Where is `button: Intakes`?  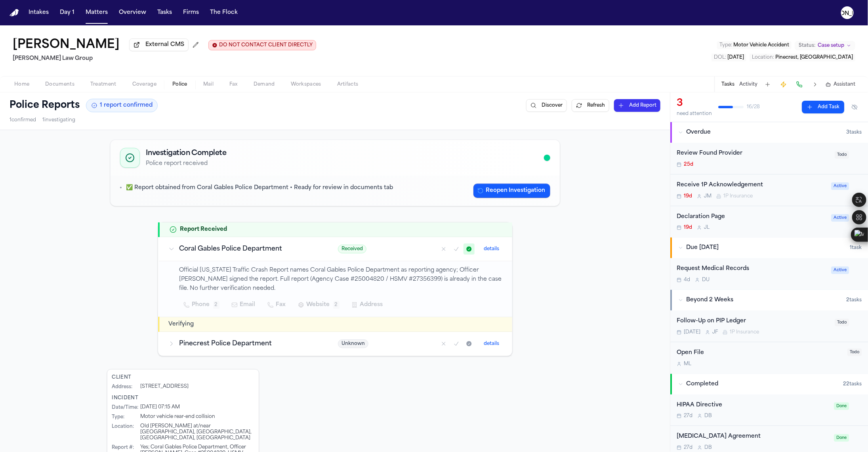 button: Intakes is located at coordinates (39, 12).